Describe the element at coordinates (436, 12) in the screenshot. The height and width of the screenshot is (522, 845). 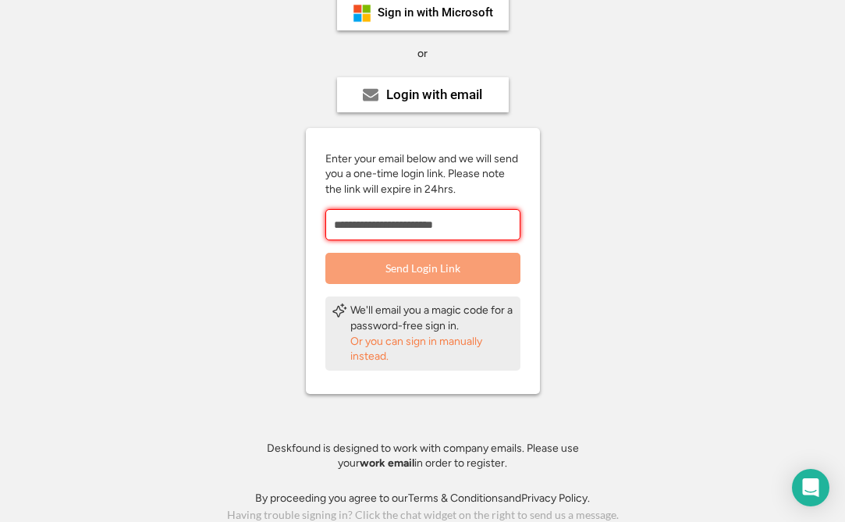
I see `div: Sign in with Microsoft` at that location.